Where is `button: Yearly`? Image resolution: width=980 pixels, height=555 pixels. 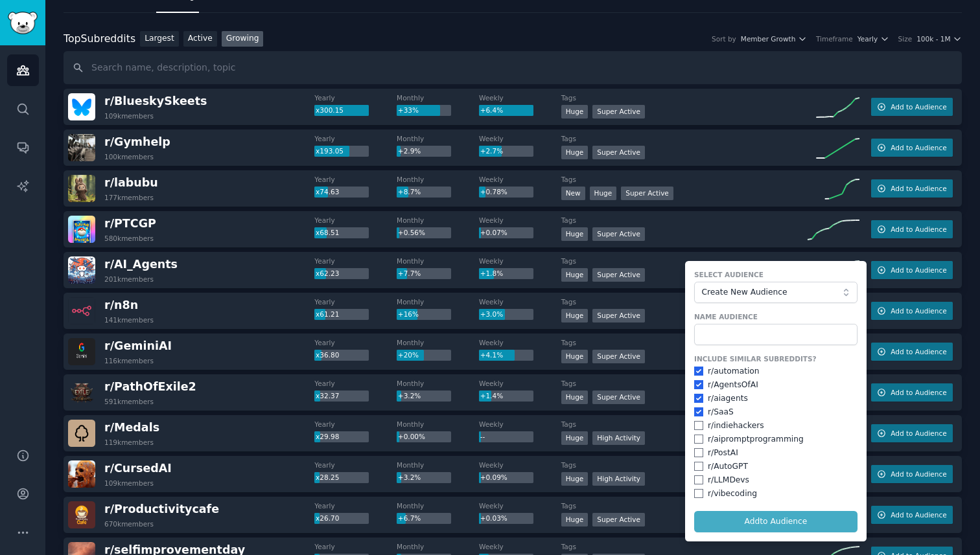
button: Yearly is located at coordinates (872, 39).